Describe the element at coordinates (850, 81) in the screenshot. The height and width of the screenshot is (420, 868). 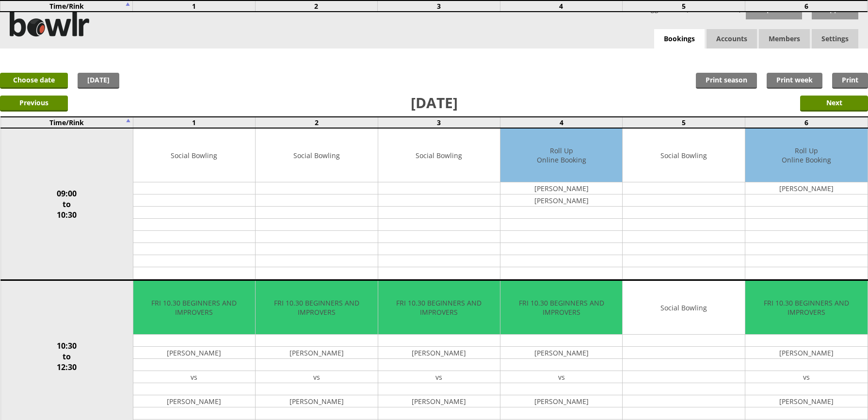
I see `a: Print` at that location.